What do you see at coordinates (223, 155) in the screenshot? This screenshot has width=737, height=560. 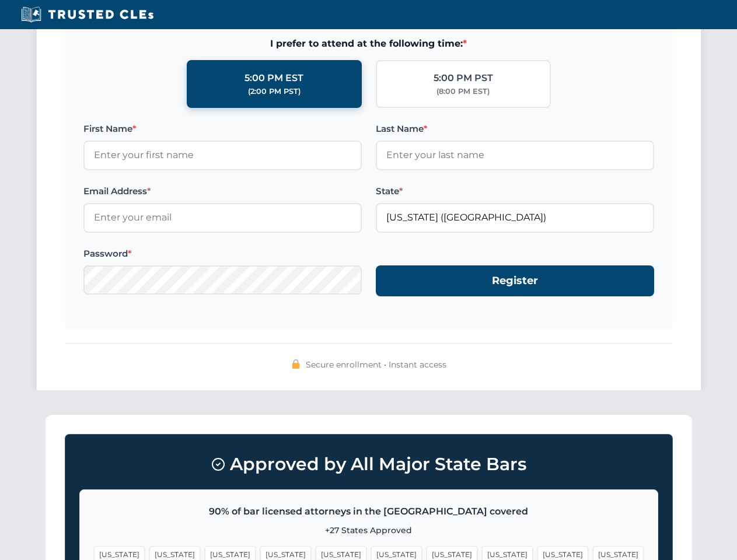 I see `input: Enter your first name` at bounding box center [223, 155].